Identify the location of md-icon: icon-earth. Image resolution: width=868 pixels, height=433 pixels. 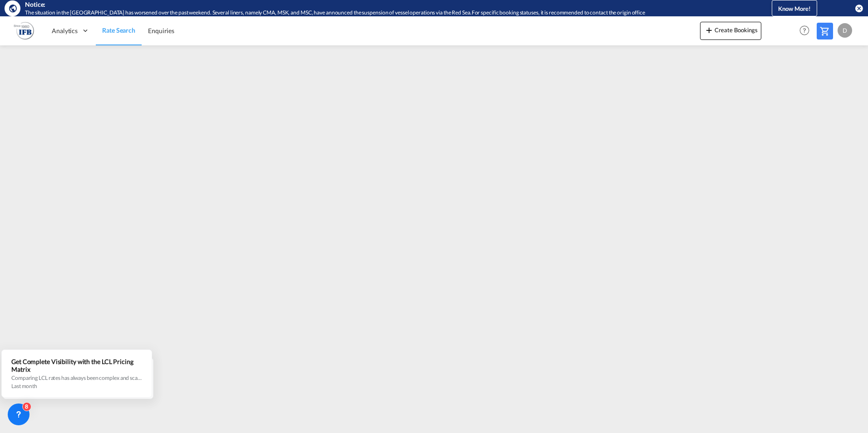
(13, 8).